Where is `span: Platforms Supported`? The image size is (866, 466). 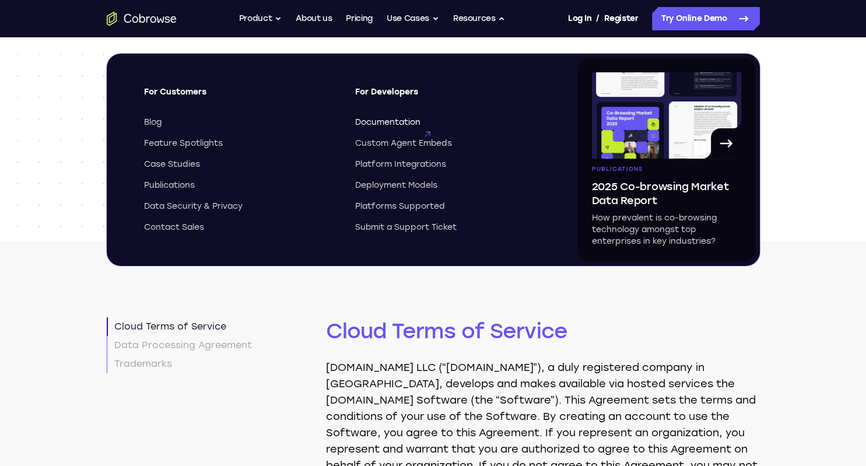 span: Platforms Supported is located at coordinates (400, 206).